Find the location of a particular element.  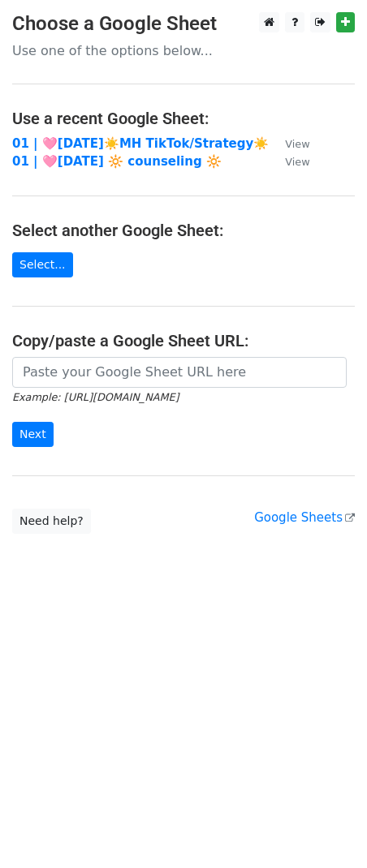

h4: Copy/paste a Google Sheet URL: is located at coordinates (183, 340).